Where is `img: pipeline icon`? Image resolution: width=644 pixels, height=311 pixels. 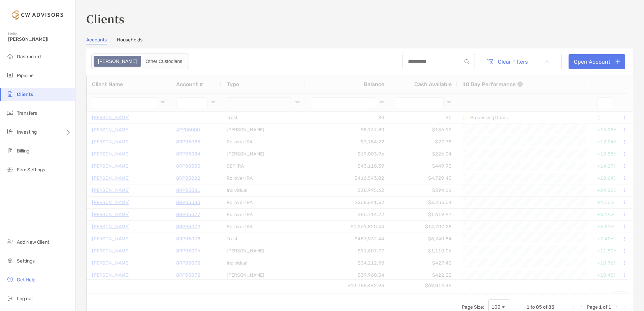
img: pipeline icon is located at coordinates (10, 75).